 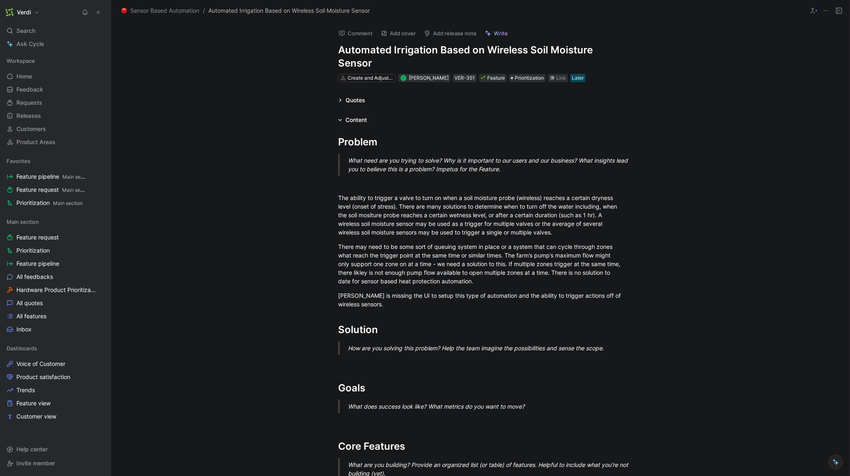 I want to click on div: Feature, so click(x=493, y=78).